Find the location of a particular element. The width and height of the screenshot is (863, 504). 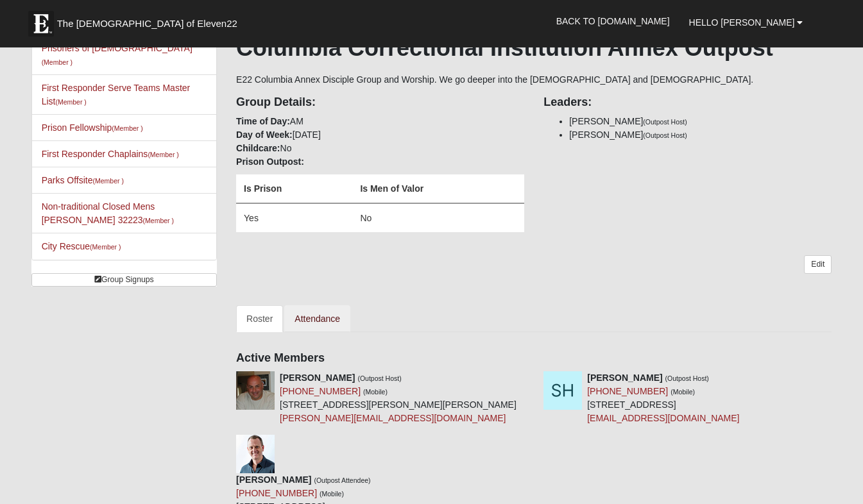

h4: Active Members is located at coordinates (534, 358).